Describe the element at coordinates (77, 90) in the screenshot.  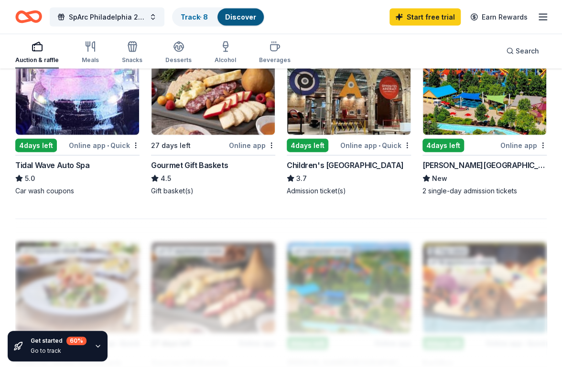
I see `img: Image for Tidal Wave Auto Spa` at that location.